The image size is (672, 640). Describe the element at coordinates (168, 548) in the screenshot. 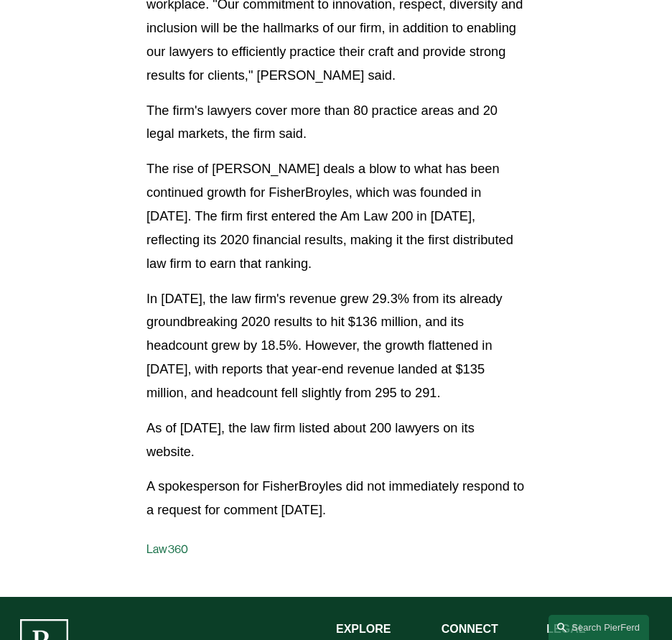

I see `a: Law360` at that location.